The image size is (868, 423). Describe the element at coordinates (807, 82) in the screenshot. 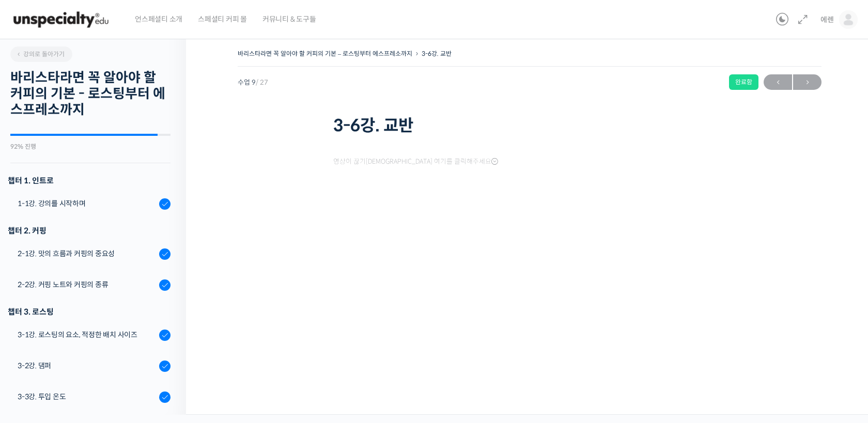

I see `a: 다음→` at that location.